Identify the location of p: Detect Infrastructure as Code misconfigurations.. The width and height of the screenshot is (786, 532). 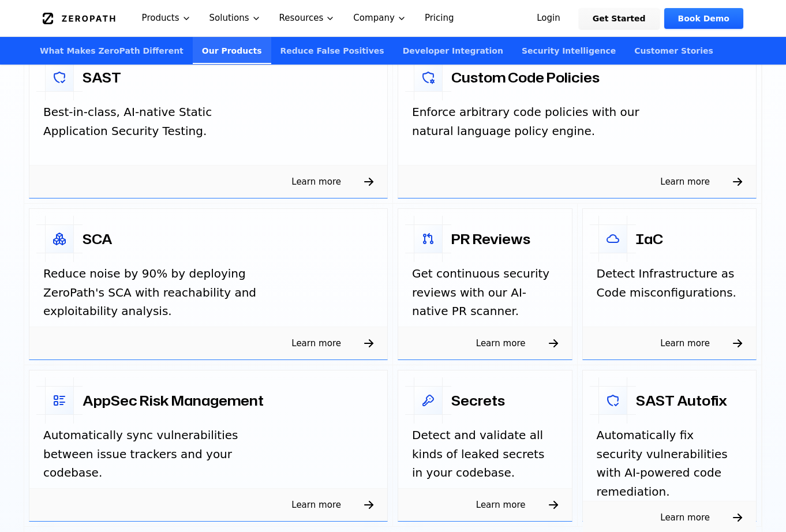
(669, 283).